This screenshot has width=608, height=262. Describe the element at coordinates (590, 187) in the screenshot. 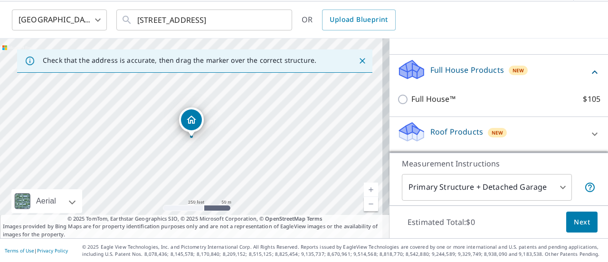

I see `span: Your report will include the primary structure and a detached garage if one exists.` at that location.